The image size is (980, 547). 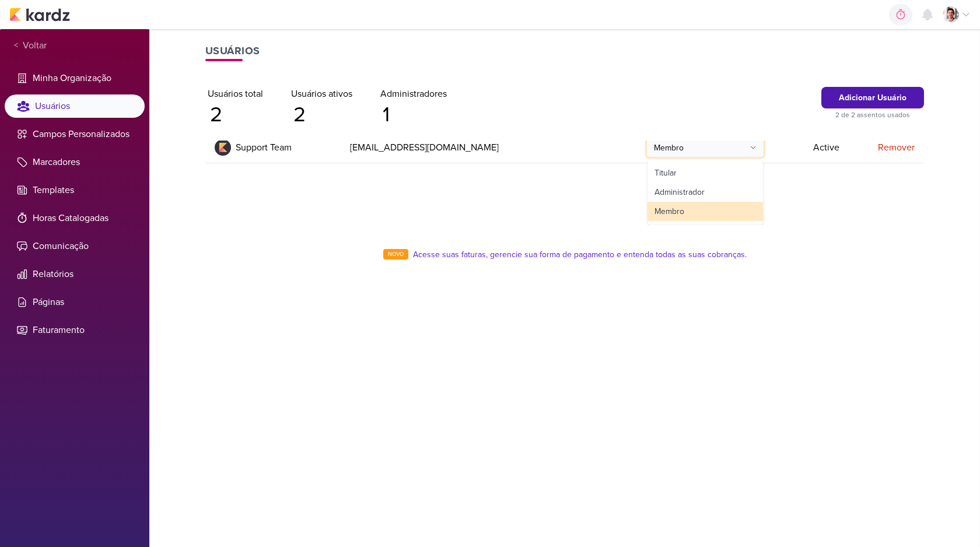 What do you see at coordinates (75, 135) in the screenshot?
I see `li: Campos Personalizados` at bounding box center [75, 135].